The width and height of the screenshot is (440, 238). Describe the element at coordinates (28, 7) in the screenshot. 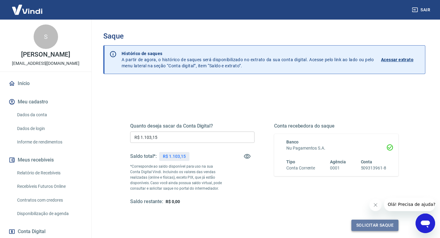

I see `span: Olá! Precisa de ajuda?` at that location.